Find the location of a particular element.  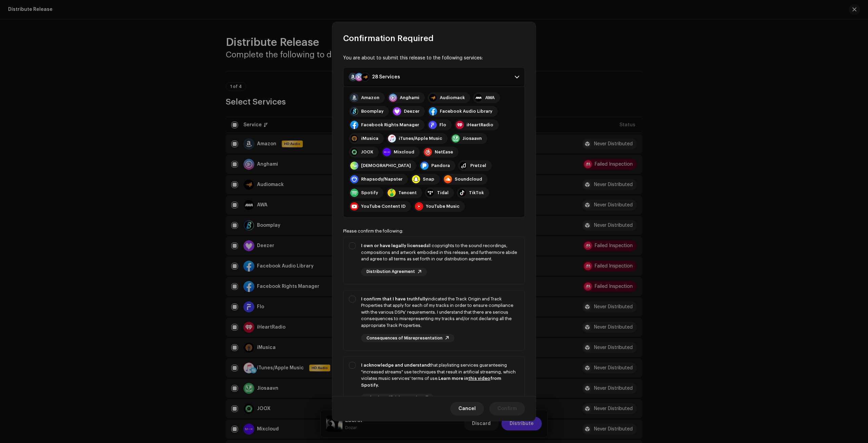

div: Pretzel is located at coordinates (478, 166).